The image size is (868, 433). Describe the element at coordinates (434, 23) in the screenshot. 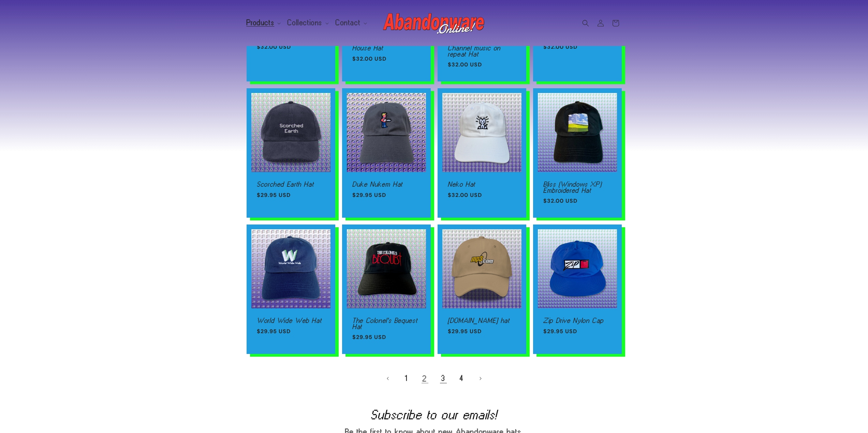

I see `a: Abandonware` at that location.